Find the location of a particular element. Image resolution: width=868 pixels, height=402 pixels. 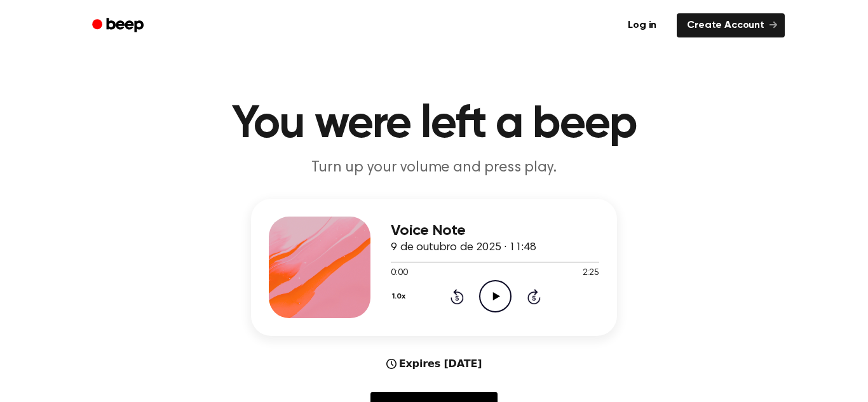

span: 0:00 is located at coordinates (399, 274).